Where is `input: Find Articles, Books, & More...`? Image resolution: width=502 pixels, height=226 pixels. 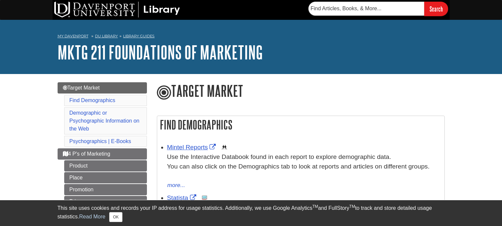 input: Find Articles, Books, & More... is located at coordinates (366, 9).